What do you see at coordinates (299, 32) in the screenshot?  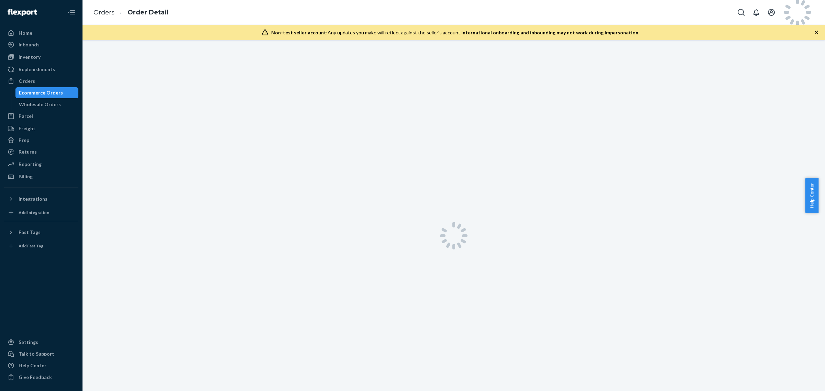 I see `span: Non-test seller account:` at bounding box center [299, 32].